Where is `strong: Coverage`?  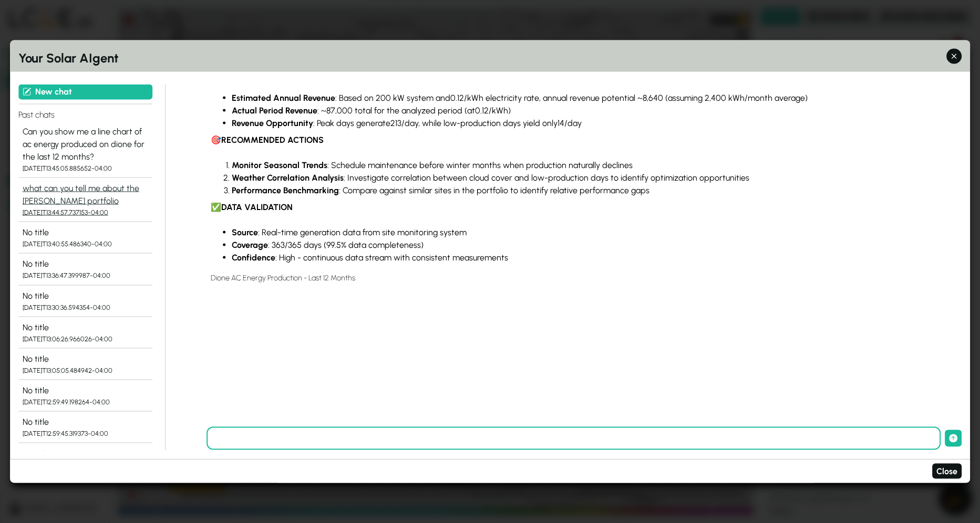 strong: Coverage is located at coordinates (249, 245).